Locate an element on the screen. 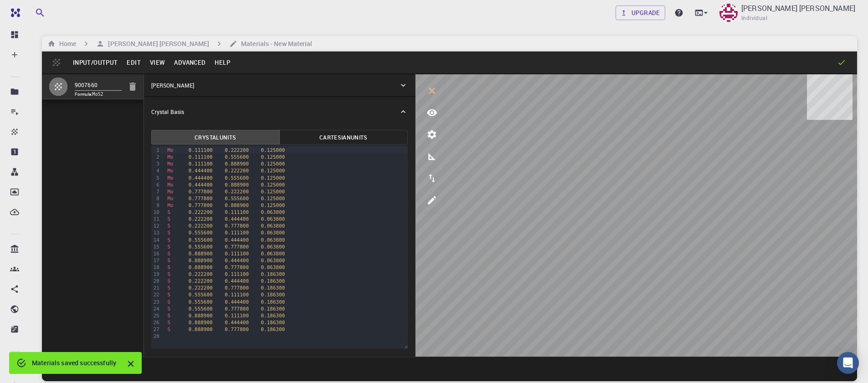  div: 26 is located at coordinates (156, 322).